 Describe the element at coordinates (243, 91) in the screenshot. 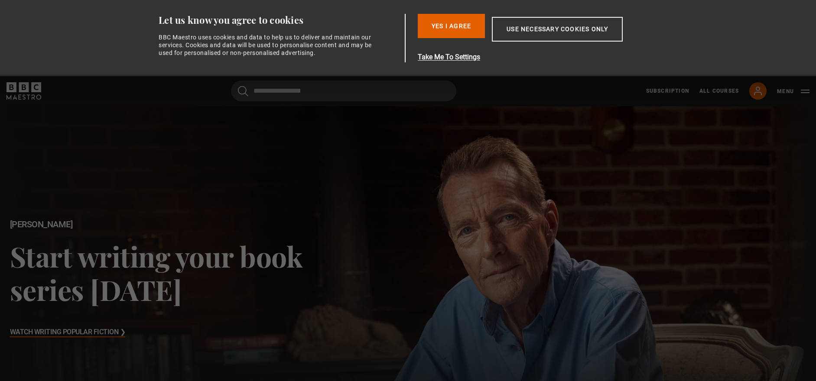

I see `button: Submit the search query` at that location.